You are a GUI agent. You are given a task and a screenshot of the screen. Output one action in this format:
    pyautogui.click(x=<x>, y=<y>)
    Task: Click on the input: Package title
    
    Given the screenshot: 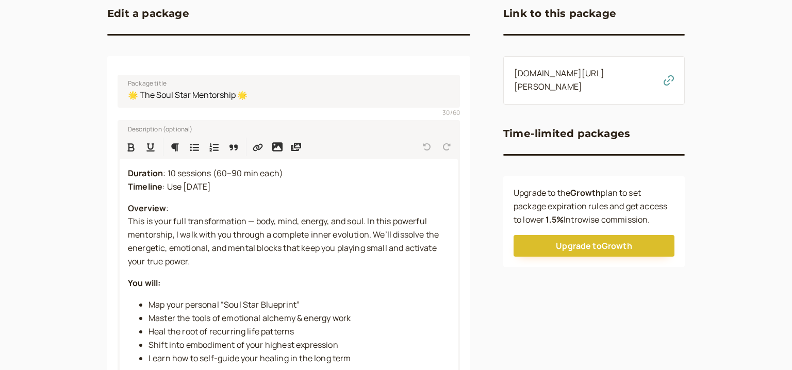 What is the action you would take?
    pyautogui.click(x=289, y=91)
    